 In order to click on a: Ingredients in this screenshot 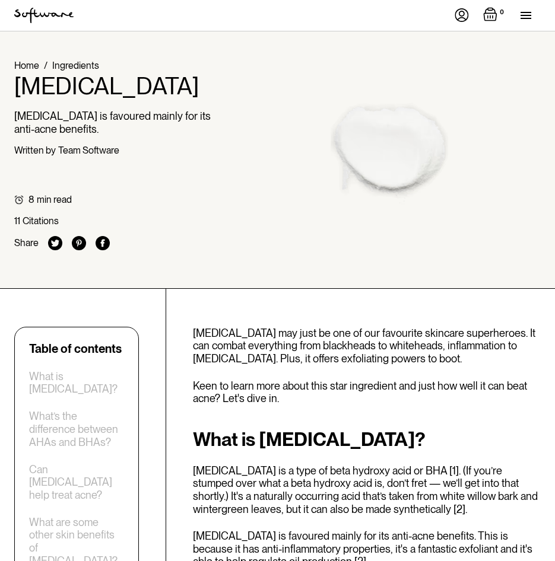, I will do `click(75, 65)`.